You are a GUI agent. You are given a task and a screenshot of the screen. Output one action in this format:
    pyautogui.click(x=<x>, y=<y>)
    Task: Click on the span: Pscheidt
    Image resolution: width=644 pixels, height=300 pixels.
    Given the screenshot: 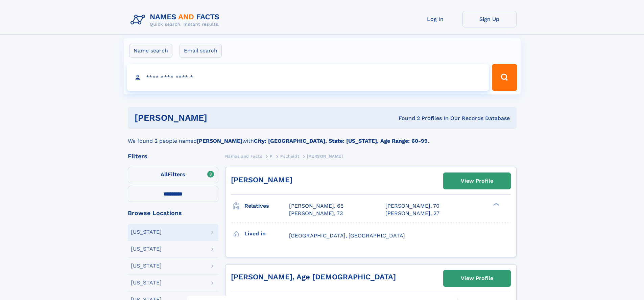 What is the action you would take?
    pyautogui.click(x=290, y=156)
    